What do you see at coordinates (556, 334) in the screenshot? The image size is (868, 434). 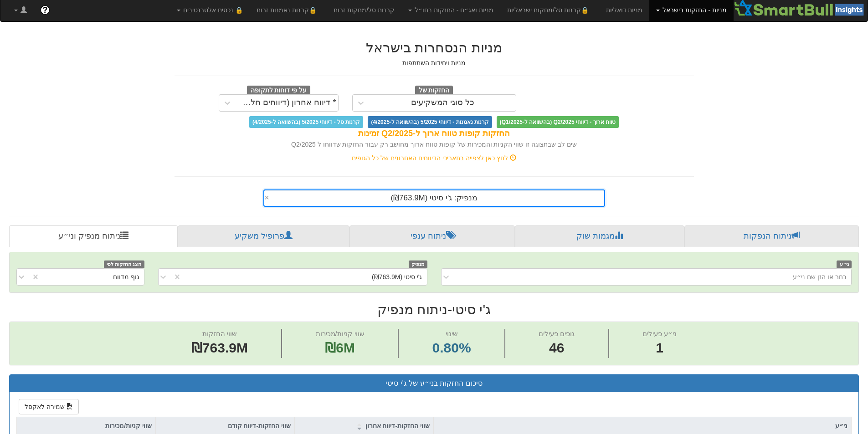 I see `span: גופים פעילים` at bounding box center [556, 334].